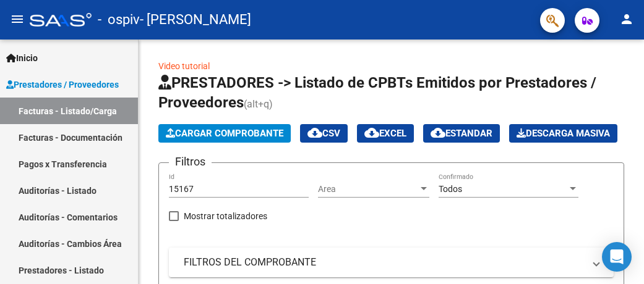 The image size is (644, 284). I want to click on span: EXCEL, so click(385, 133).